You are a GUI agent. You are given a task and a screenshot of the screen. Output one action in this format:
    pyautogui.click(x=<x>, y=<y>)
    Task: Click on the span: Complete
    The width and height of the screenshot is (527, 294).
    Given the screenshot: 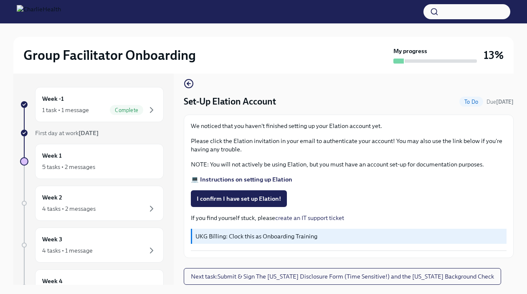 What is the action you would take?
    pyautogui.click(x=127, y=110)
    